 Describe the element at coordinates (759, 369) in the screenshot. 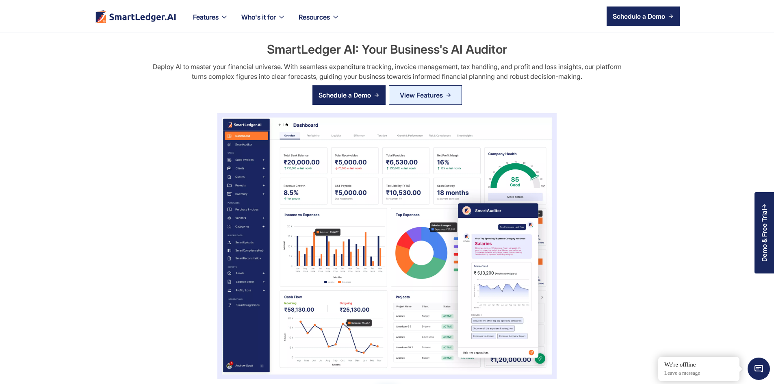

I see `span: Chat Widget` at that location.